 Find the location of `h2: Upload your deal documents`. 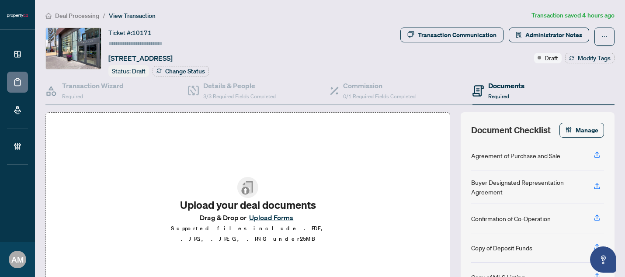

h2: Upload your deal documents is located at coordinates (248, 205).